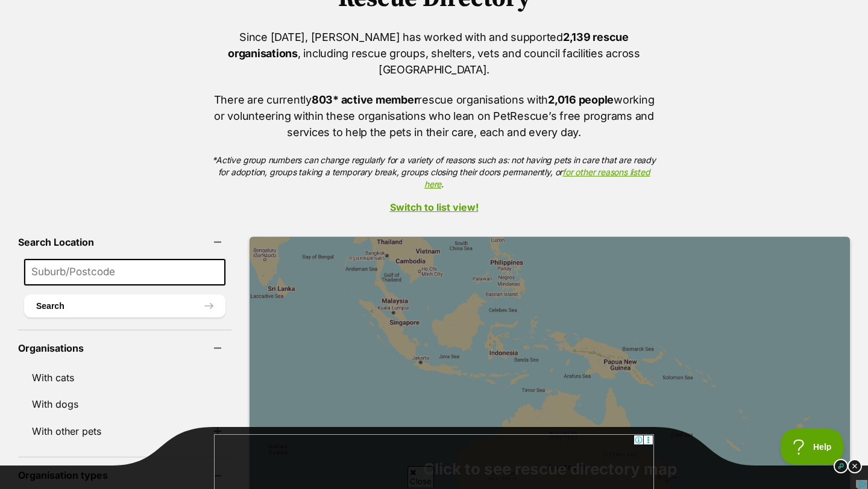  What do you see at coordinates (434, 115) in the screenshot?
I see `p: There are currently rescue organisations with working or volunteering within these organisations ...` at bounding box center [434, 115].